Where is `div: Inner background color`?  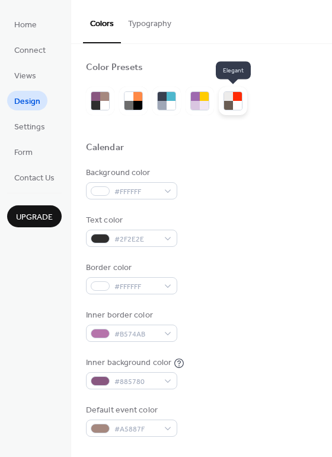
div: Inner background color is located at coordinates (129, 362).